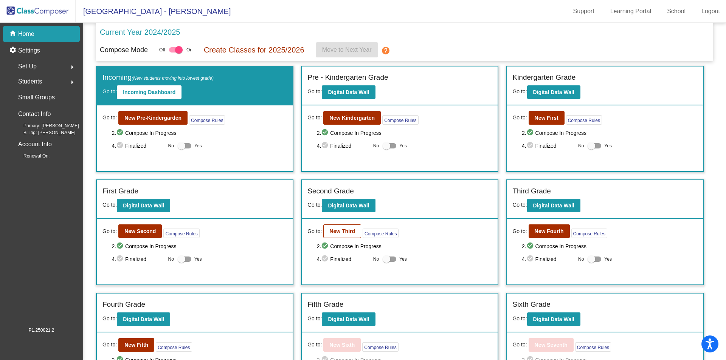 The height and width of the screenshot is (360, 726). Describe the element at coordinates (386, 51) in the screenshot. I see `mat-icon: help` at that location.